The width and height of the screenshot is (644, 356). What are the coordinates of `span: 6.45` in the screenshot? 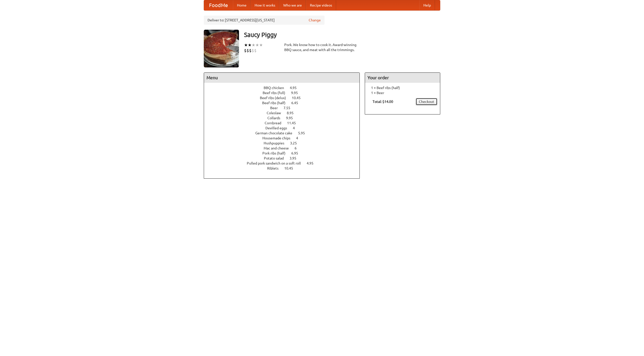 It's located at (297, 103).